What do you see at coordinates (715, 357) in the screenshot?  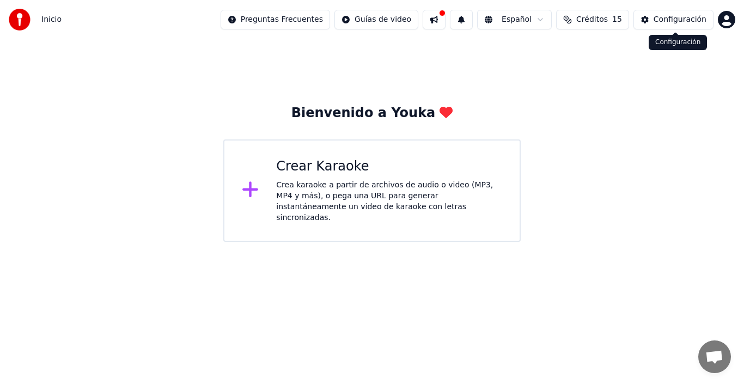 I see `a: Chat abierto` at bounding box center [715, 357].